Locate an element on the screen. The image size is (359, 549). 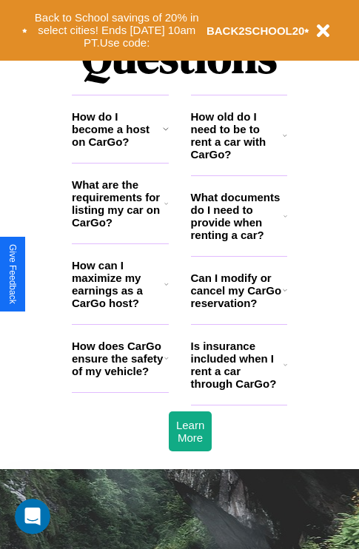
h3: How do I become a host on CarGo? is located at coordinates (117, 129).